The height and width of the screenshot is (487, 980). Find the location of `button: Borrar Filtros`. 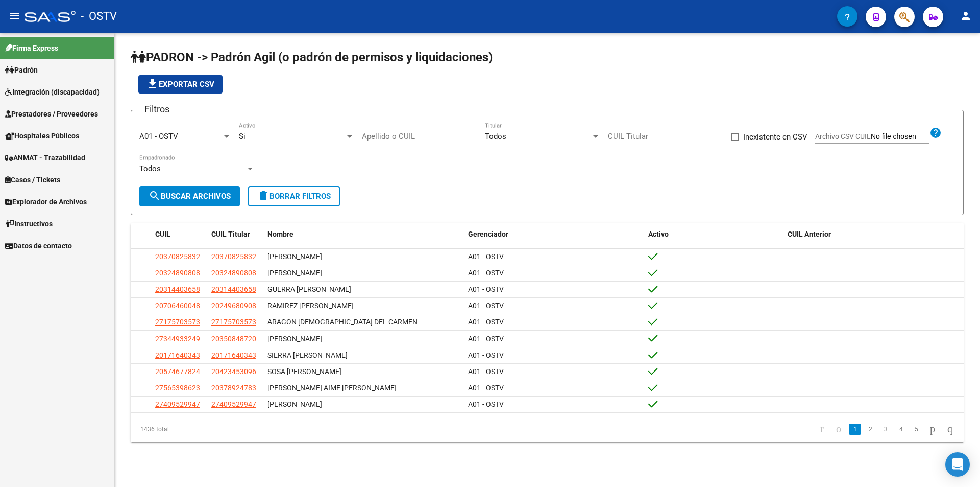

button: Borrar Filtros is located at coordinates (294, 196).